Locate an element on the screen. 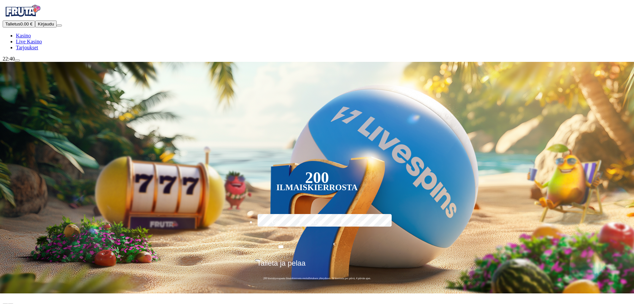 The image size is (634, 304). button: menu is located at coordinates (59, 25).